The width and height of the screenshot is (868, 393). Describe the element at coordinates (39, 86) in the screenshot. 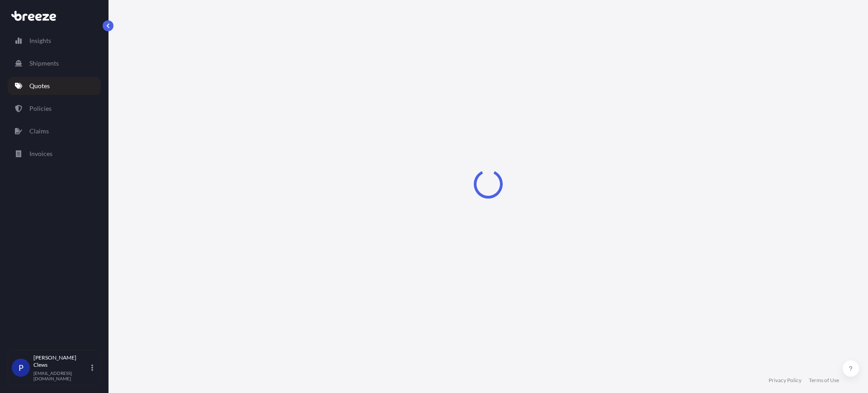

I see `p: Quotes` at that location.